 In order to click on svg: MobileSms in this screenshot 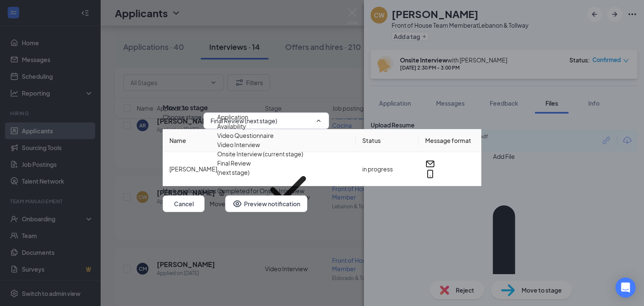, I will do `click(430, 174)`.